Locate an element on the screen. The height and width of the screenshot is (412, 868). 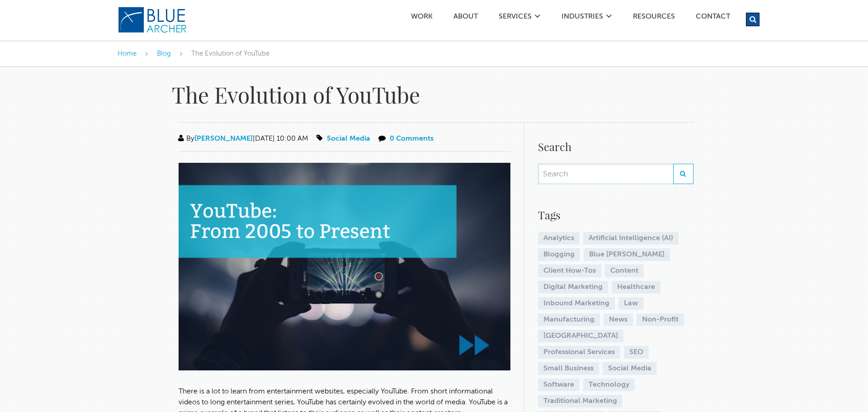
a: Traditional Marketing is located at coordinates (580, 401).